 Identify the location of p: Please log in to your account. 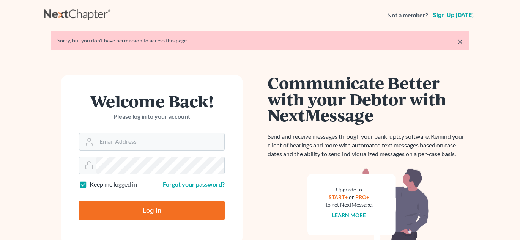
(152, 116).